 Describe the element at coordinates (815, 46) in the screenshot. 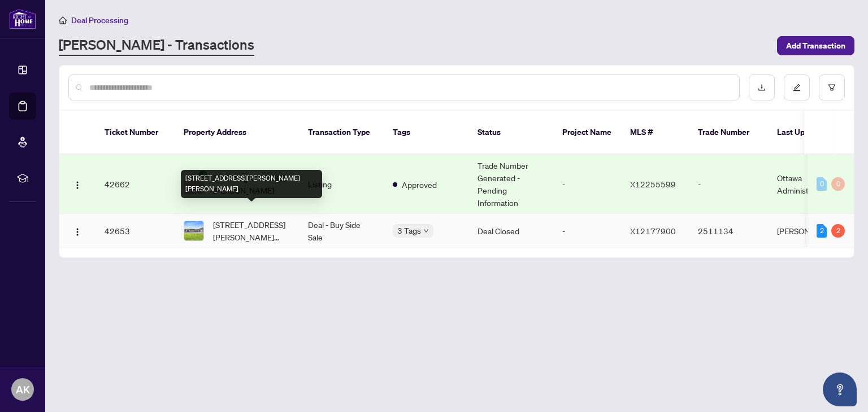

I see `span: Add Transaction` at that location.